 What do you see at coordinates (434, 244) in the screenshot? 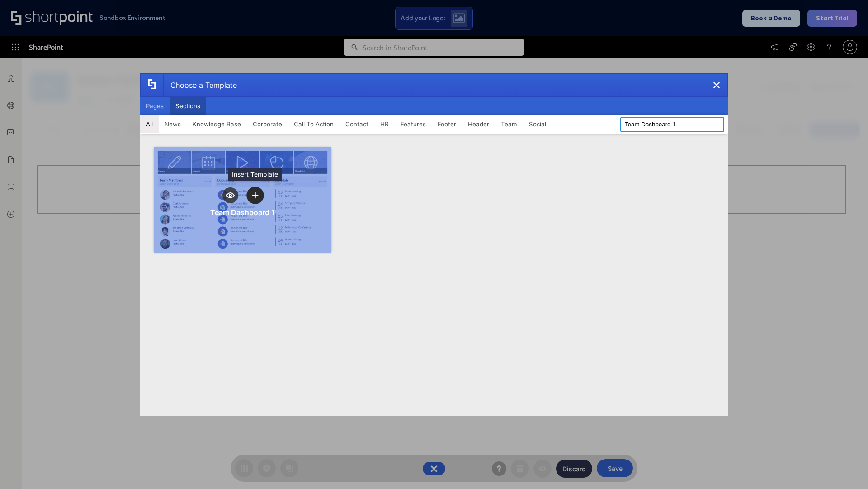
I see `div: template selector` at bounding box center [434, 244].